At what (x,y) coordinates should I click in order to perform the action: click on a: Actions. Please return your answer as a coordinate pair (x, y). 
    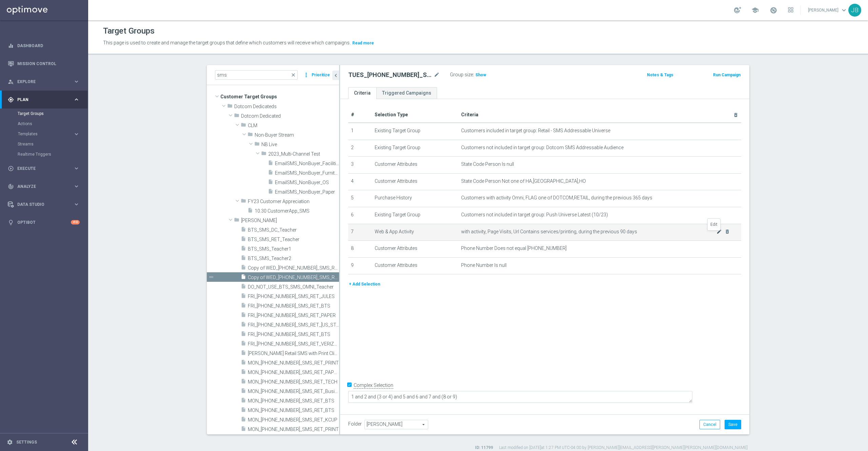
    Looking at the image, I should click on (44, 124).